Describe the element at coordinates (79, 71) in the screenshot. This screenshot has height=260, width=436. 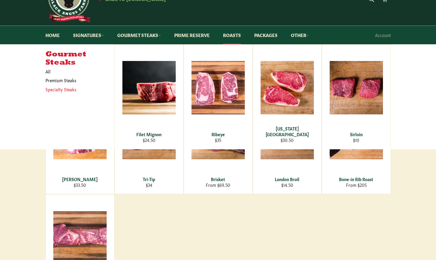
I see `a: All` at that location.